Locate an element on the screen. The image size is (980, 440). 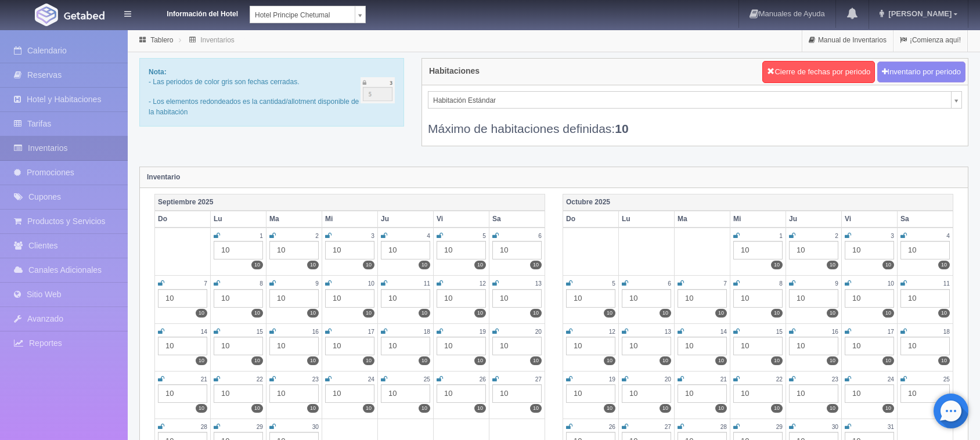
small: 7 is located at coordinates (725, 284).